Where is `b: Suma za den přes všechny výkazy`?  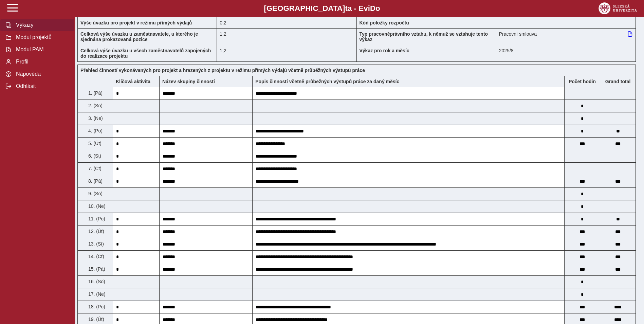
b: Suma za den přes všechny výkazy is located at coordinates (618, 81).